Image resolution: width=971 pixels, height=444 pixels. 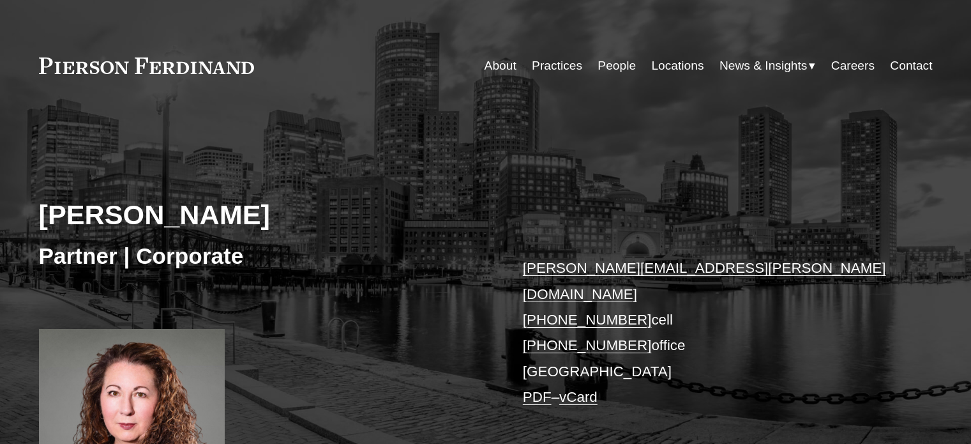 I want to click on a: People, so click(x=617, y=66).